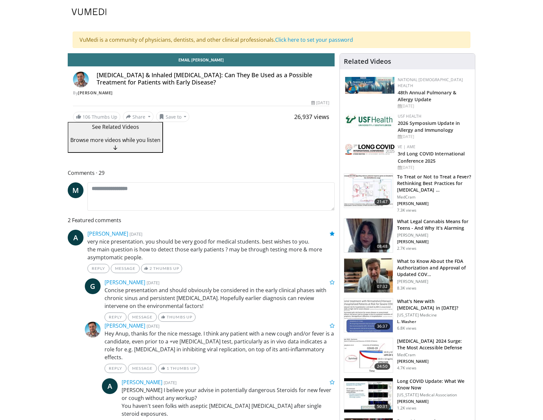 The height and width of the screenshot is (420, 543). I want to click on p: 8.3K views, so click(407, 288).